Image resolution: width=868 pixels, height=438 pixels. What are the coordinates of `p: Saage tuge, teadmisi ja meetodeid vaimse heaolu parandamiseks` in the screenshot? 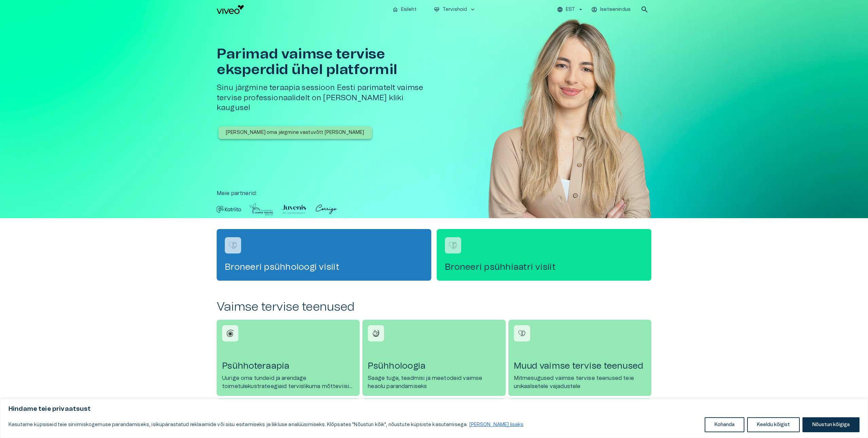 It's located at (433, 382).